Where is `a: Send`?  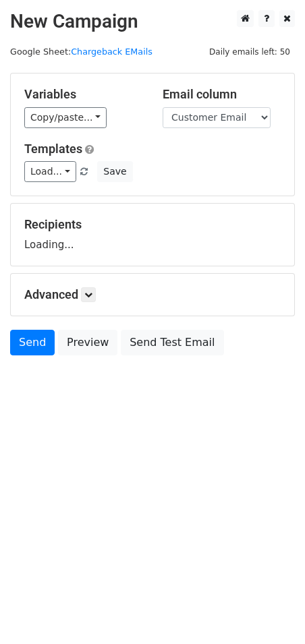 a: Send is located at coordinates (32, 343).